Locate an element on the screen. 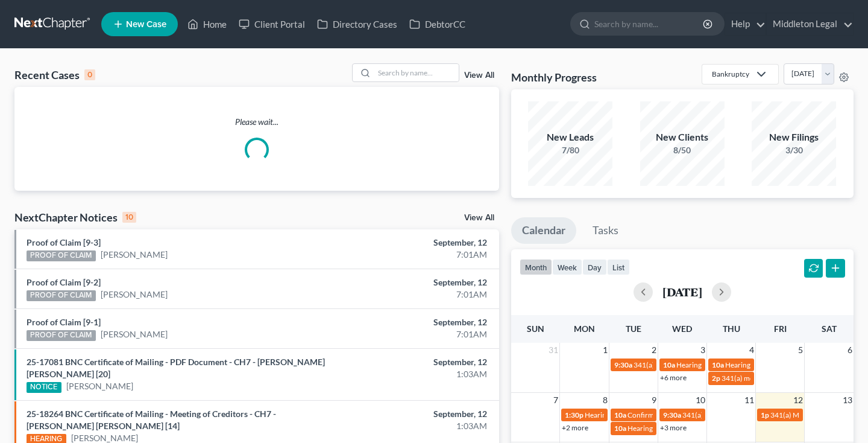  a: Home is located at coordinates (206, 24).